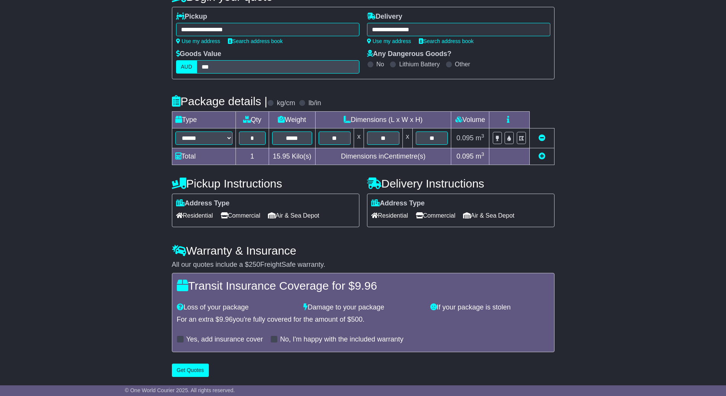 This screenshot has height=396, width=726. I want to click on label: Yes, add insurance cover, so click(224, 340).